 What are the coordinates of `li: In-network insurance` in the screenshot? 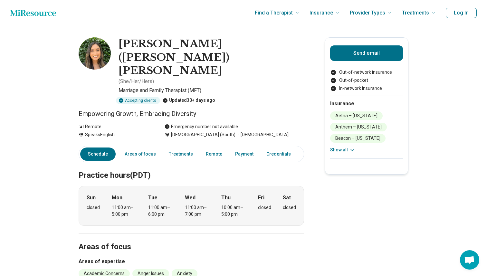 It's located at (367, 88).